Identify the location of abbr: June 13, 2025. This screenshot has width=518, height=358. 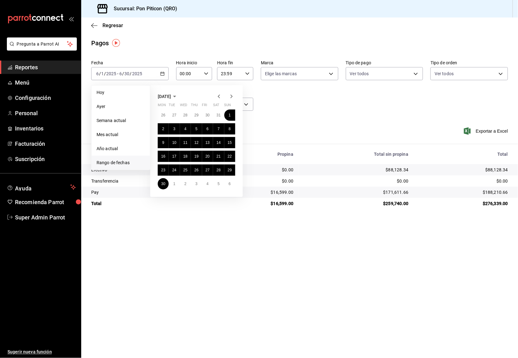
(207, 143).